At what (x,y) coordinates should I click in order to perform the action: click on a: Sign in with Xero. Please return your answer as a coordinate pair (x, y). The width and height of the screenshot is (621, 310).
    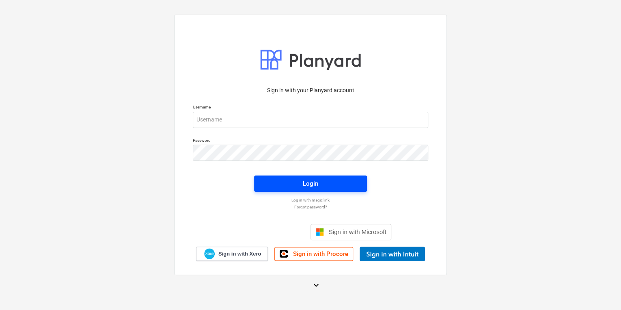
    Looking at the image, I should click on (232, 253).